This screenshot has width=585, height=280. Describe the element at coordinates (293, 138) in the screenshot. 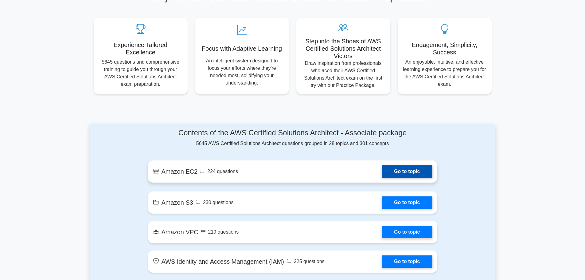

I see `div: 5645 AWS Certified Solutions Architect questions grouped in 28 topics and 301 concepts` at that location.